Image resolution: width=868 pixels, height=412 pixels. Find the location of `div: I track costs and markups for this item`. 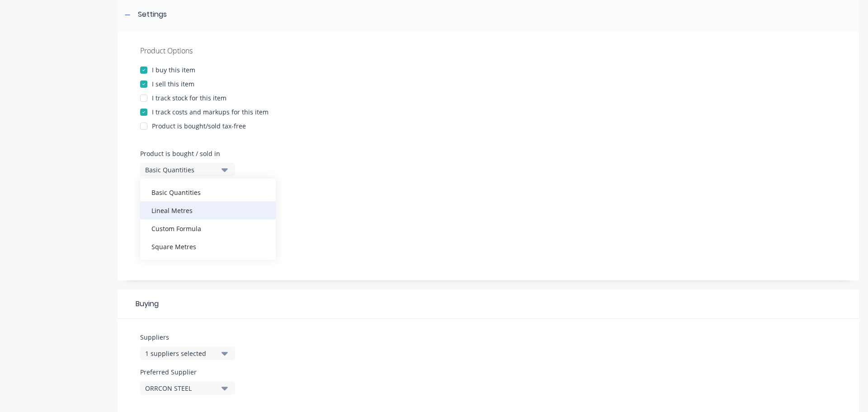

div: I track costs and markups for this item is located at coordinates (210, 111).